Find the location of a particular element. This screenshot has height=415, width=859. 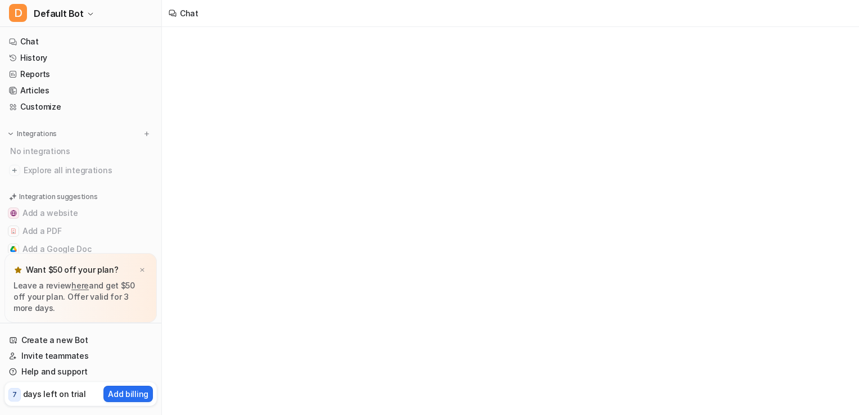

a: Create a new Bot is located at coordinates (80, 340).